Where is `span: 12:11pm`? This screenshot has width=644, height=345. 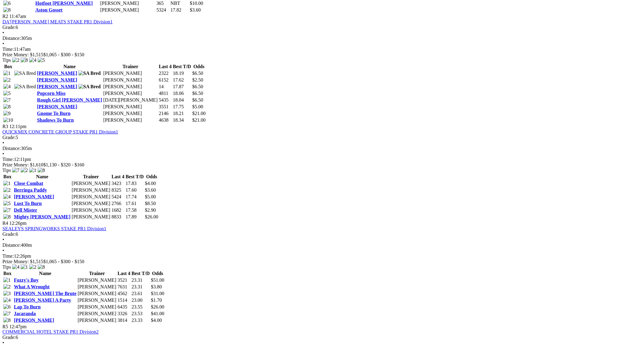 span: 12:11pm is located at coordinates (18, 126).